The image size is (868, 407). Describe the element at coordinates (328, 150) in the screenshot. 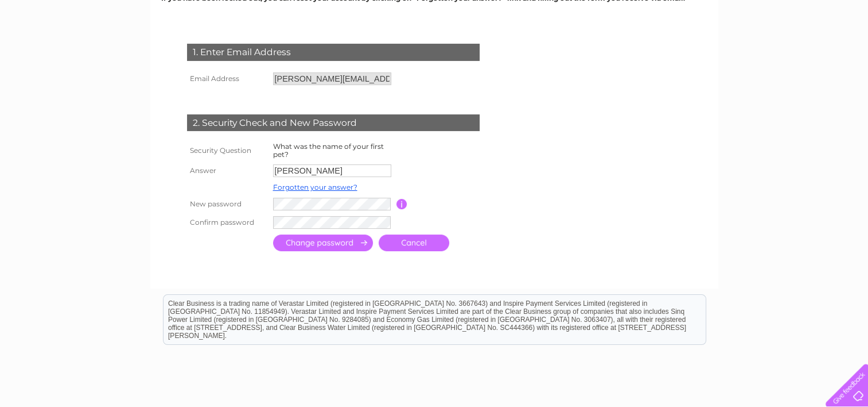

I see `label: What was the name of your first pet?` at that location.